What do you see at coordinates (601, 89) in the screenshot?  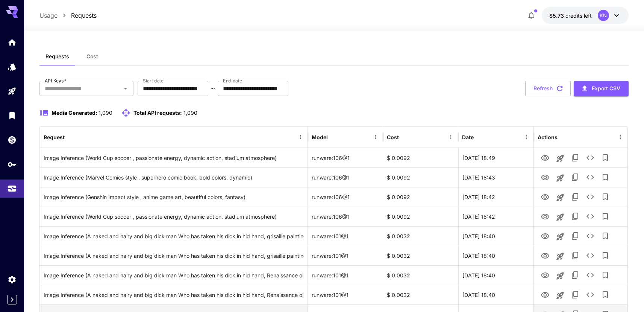 I see `button: Export CSV` at bounding box center [601, 89].